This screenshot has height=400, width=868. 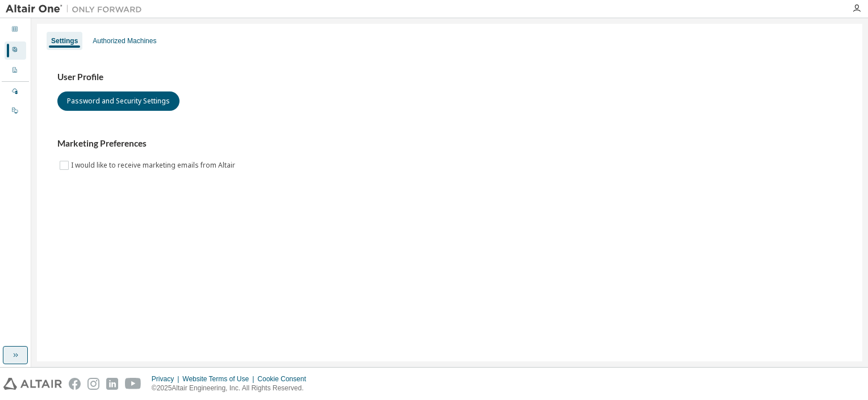 What do you see at coordinates (77, 9) in the screenshot?
I see `img: Altair One` at bounding box center [77, 9].